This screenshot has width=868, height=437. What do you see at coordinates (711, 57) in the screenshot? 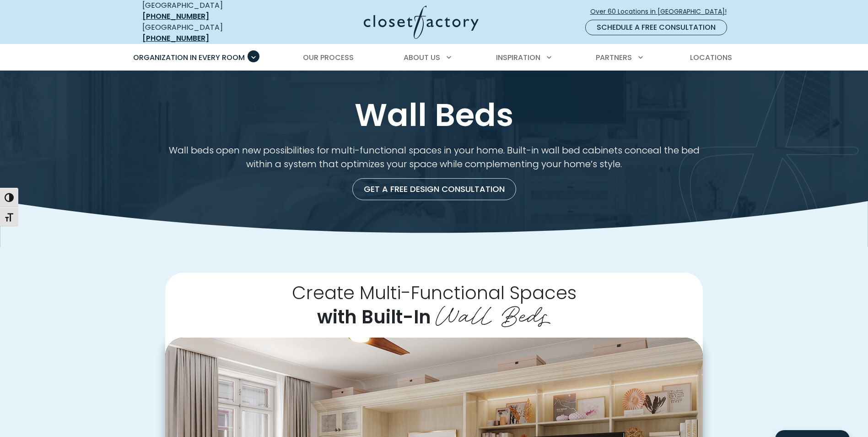
I see `span: Locations` at bounding box center [711, 57].